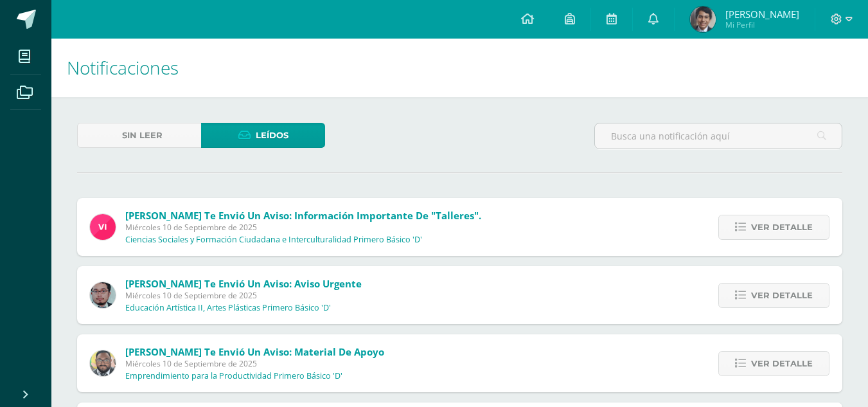 This screenshot has width=868, height=407. I want to click on span: Mi Perfil, so click(762, 24).